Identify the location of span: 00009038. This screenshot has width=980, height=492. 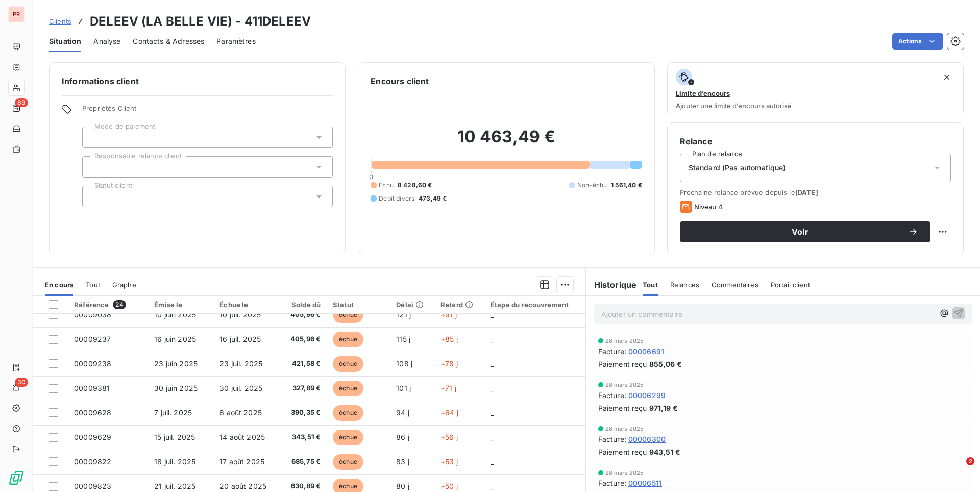
(92, 314).